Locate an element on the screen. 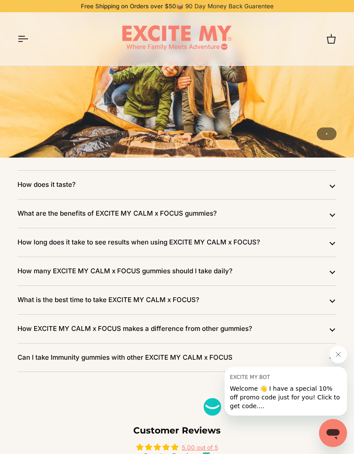 The image size is (354, 454). button: How long does it take to see results when using EXCITE MY CALM x FOCUS? is located at coordinates (177, 243).